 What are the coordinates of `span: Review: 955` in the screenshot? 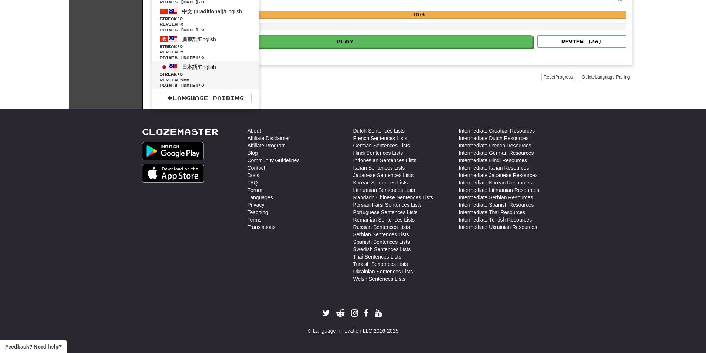 It's located at (206, 80).